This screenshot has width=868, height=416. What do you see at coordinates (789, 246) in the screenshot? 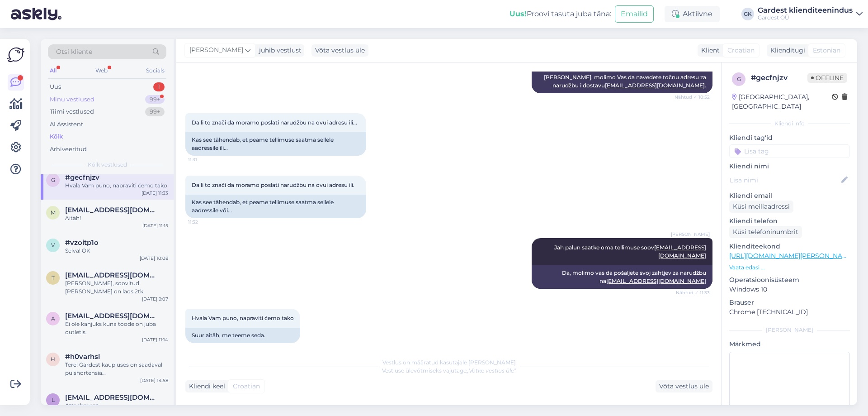
I see `p: Klienditeekond` at bounding box center [789, 246].